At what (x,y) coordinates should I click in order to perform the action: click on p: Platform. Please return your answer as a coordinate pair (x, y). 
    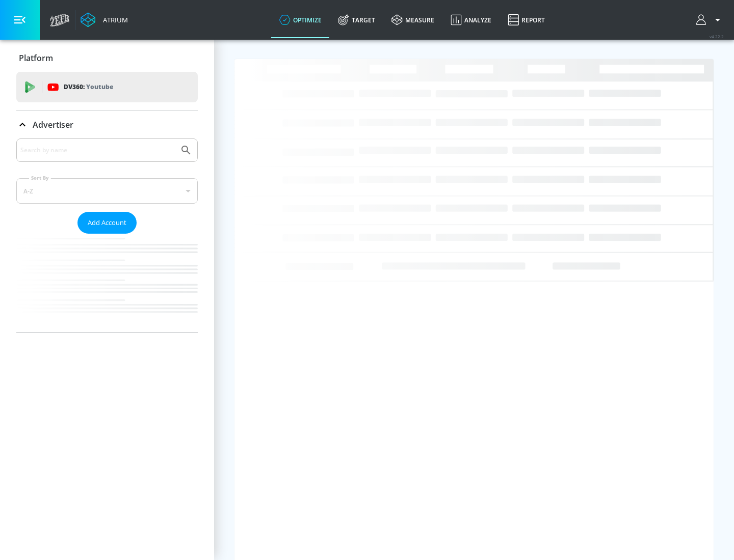
    Looking at the image, I should click on (36, 58).